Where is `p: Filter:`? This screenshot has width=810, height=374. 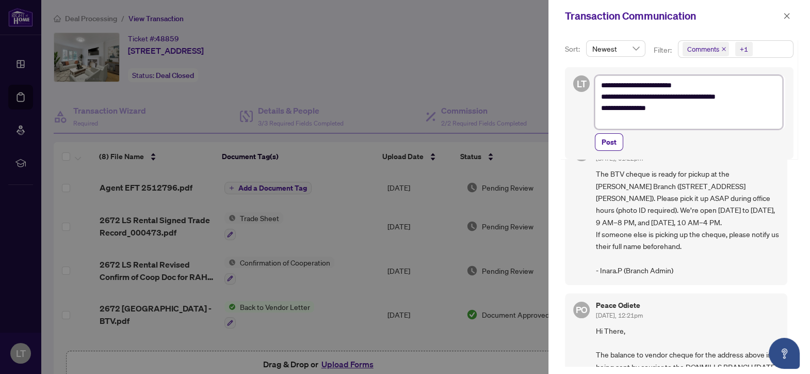
p: Filter: is located at coordinates (664, 50).